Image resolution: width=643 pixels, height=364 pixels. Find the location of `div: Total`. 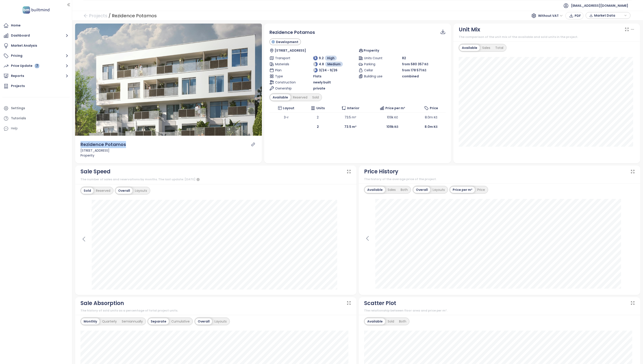

div: Total is located at coordinates (499, 48).